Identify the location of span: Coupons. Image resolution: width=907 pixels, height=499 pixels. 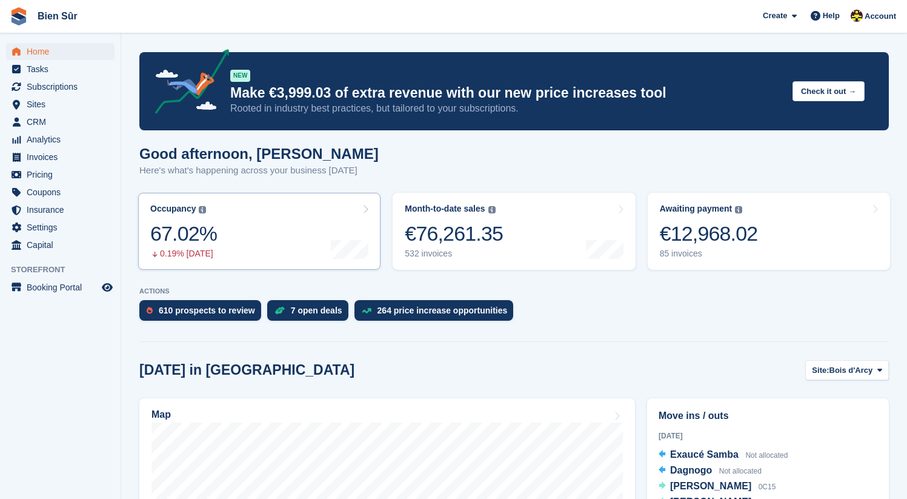
(63, 192).